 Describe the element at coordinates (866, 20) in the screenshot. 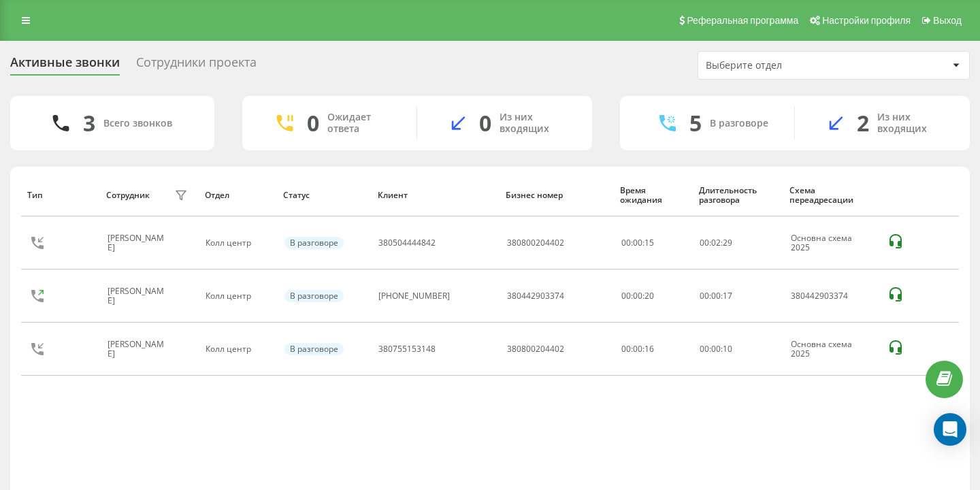

I see `span: Настройки профиля` at that location.